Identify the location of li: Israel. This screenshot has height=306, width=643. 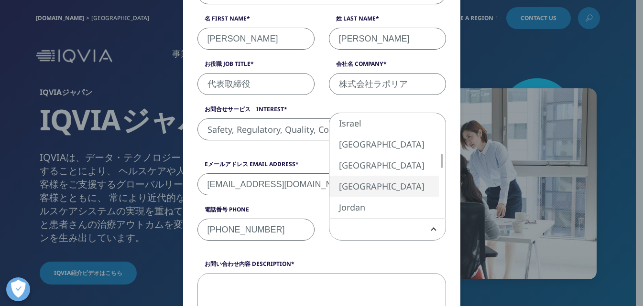
(384, 123).